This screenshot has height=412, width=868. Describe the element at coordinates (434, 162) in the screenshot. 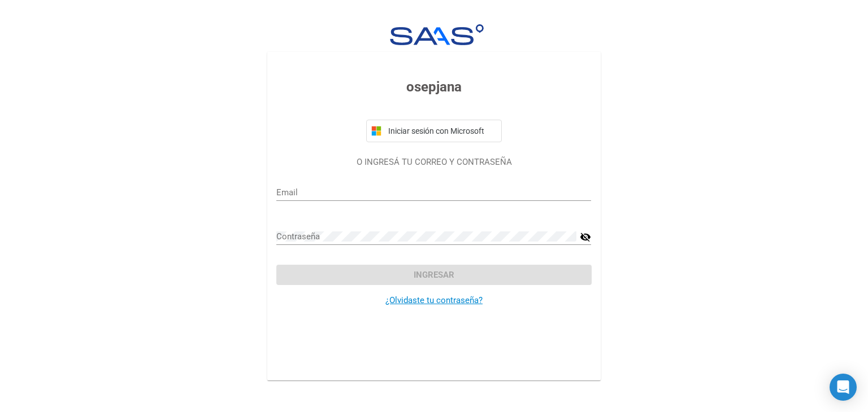

I see `p: O INGRESÁ TU CORREO Y CONTRASEÑA` at that location.